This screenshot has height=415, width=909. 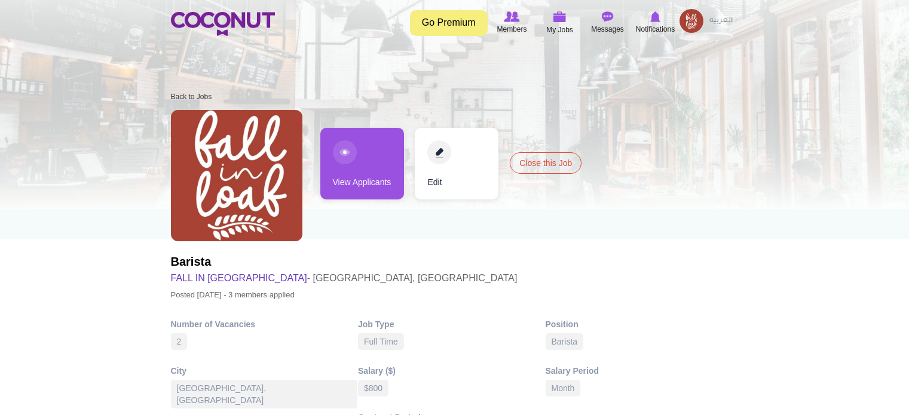 I want to click on img: Notifications, so click(x=655, y=17).